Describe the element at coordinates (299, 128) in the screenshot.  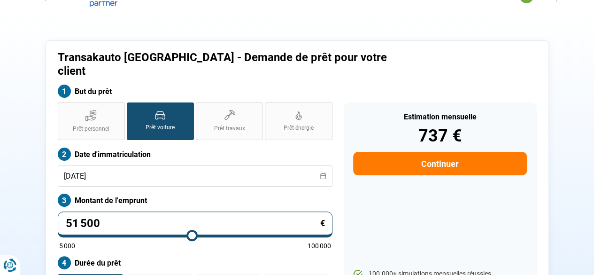
I see `span: Prêt énergie` at that location.